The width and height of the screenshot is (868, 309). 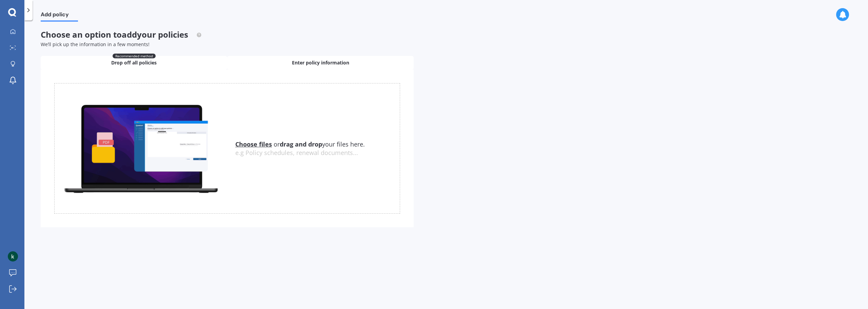 I want to click on img: AGNmyxYsaM8tGTx6bJ8oZqks_7VN0z2FyJRUw2dgwzar=s96-c, so click(x=13, y=256).